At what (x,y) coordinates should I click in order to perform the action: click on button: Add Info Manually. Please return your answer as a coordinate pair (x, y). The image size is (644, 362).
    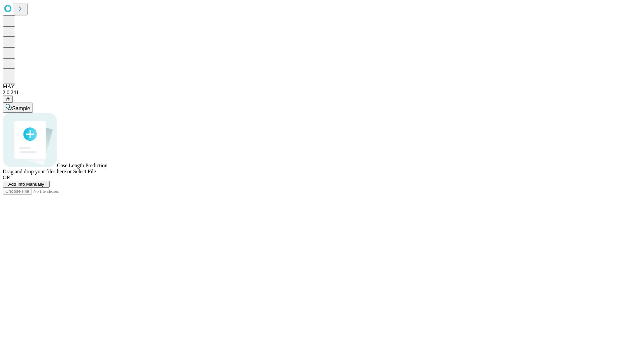
    Looking at the image, I should click on (26, 184).